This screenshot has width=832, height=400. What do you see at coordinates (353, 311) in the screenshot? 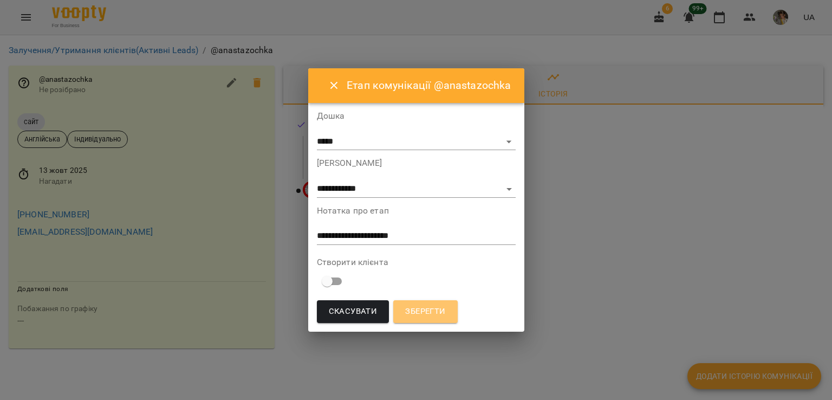
I see `span: Скасувати` at bounding box center [353, 311].